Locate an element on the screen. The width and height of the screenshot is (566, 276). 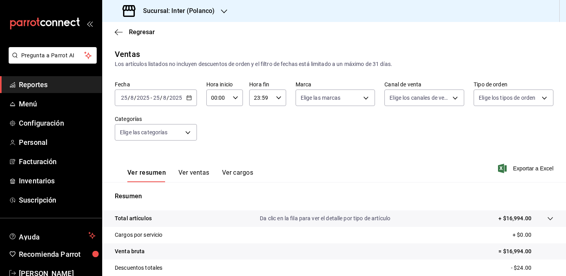
span: Facturación is located at coordinates (57, 162).